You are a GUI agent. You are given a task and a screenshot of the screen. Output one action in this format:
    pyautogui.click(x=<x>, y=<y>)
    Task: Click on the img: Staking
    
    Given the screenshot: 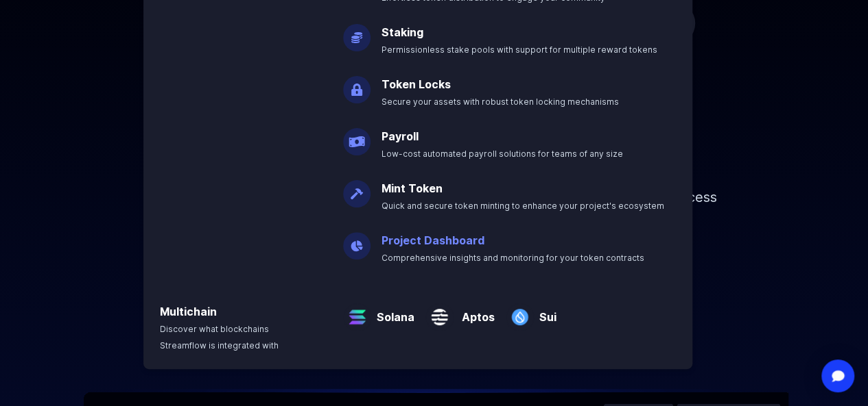 What is the action you would take?
    pyautogui.click(x=356, y=32)
    